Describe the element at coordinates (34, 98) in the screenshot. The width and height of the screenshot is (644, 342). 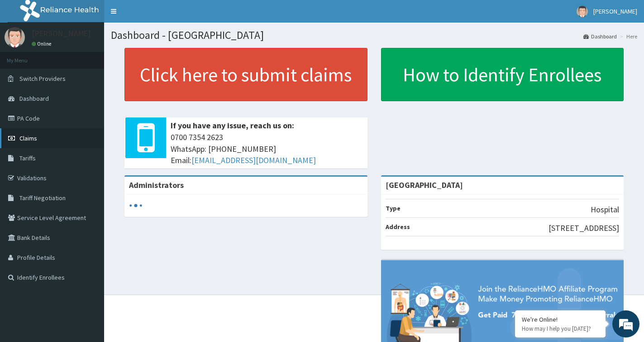
I see `span: Dashboard` at that location.